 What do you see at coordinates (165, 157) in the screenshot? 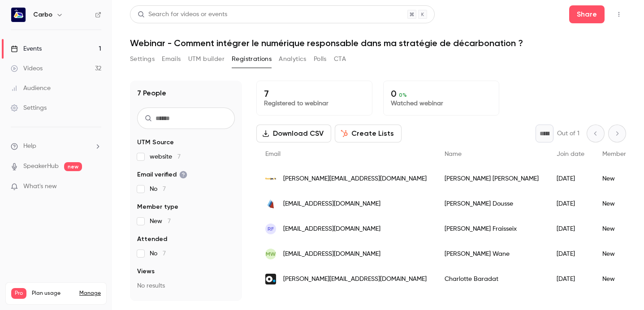
I see `span: website` at bounding box center [165, 157].